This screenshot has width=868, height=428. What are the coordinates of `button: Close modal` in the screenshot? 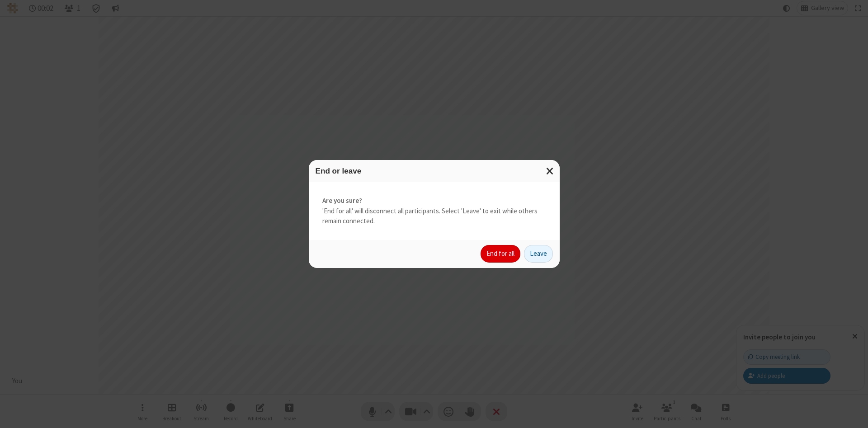 It's located at (550, 171).